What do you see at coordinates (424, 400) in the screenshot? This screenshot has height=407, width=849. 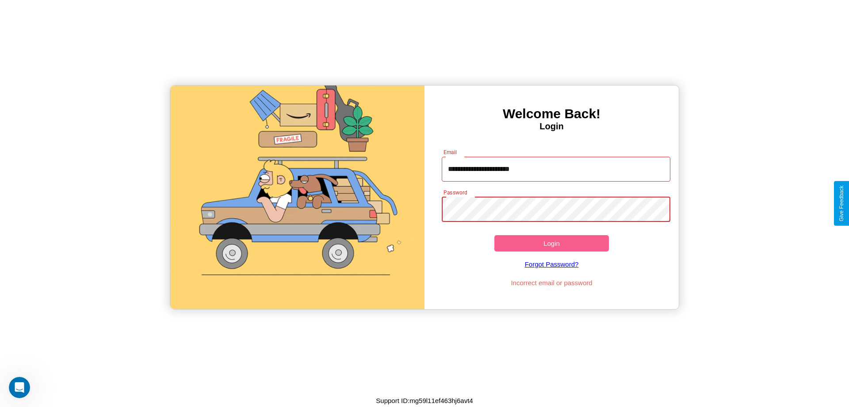 I see `p: Support ID: mg59l11ef463hj6avt4` at bounding box center [424, 400].